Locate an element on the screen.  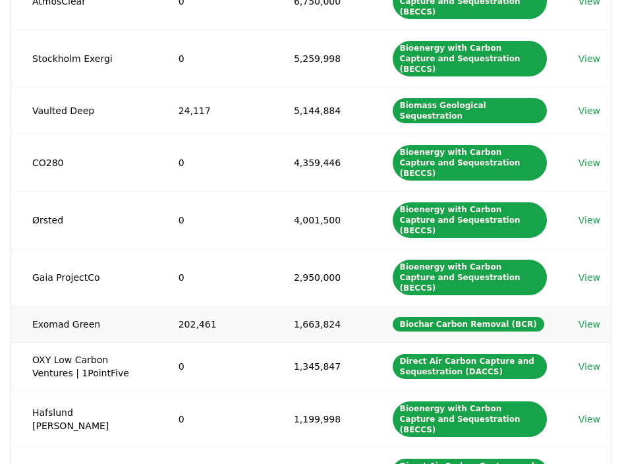
td: 1,345,847 is located at coordinates (322, 366).